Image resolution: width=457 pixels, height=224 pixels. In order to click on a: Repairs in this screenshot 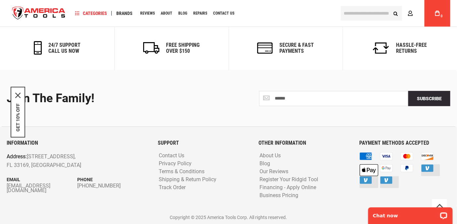, I will do `click(200, 13)`.